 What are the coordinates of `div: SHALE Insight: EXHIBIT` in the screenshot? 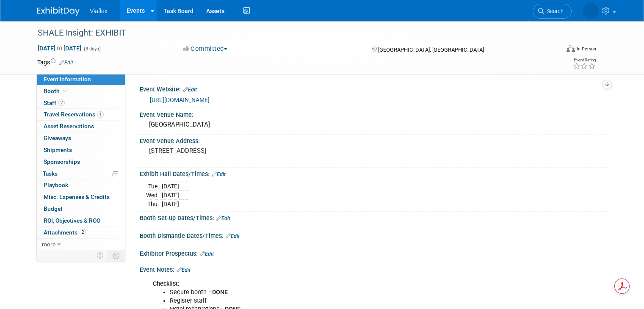 It's located at (291, 33).